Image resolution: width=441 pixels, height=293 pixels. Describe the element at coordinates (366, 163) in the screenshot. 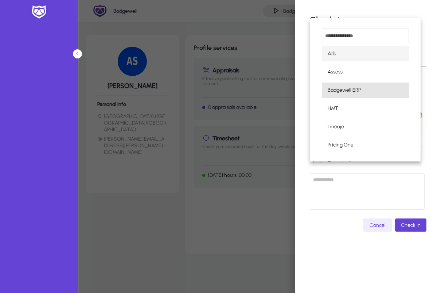

I see `mat-option: Talent Hub` at that location.